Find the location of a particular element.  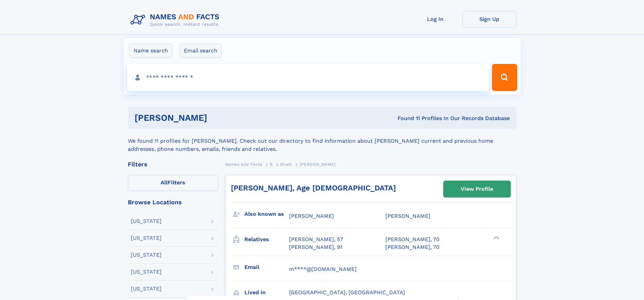

a: Sign Up is located at coordinates (490, 19).